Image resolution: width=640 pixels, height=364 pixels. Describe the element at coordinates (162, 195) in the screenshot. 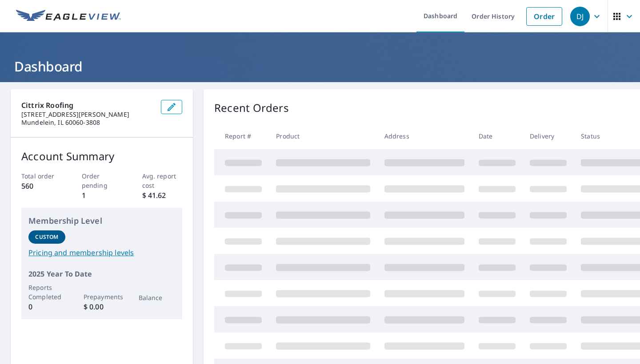

I see `p: $ 41.62` at that location.